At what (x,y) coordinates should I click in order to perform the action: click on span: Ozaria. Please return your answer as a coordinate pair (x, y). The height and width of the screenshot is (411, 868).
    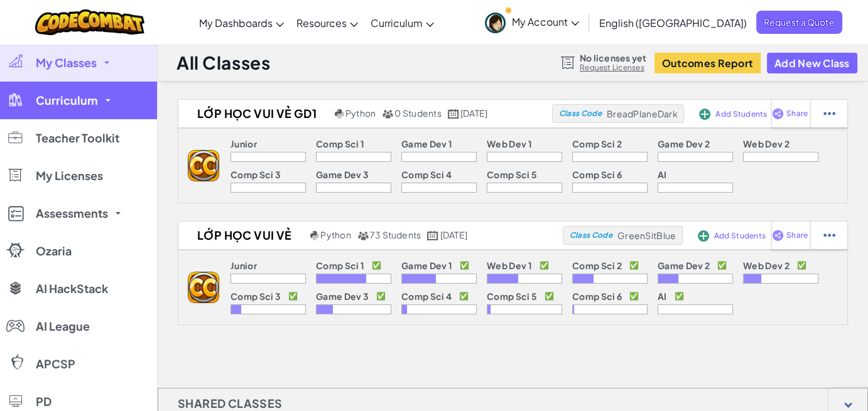
    Looking at the image, I should click on (53, 251).